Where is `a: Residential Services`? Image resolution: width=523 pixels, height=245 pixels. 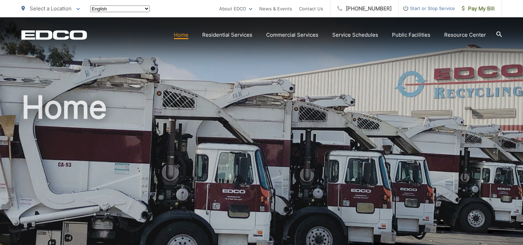 a: Residential Services is located at coordinates (227, 35).